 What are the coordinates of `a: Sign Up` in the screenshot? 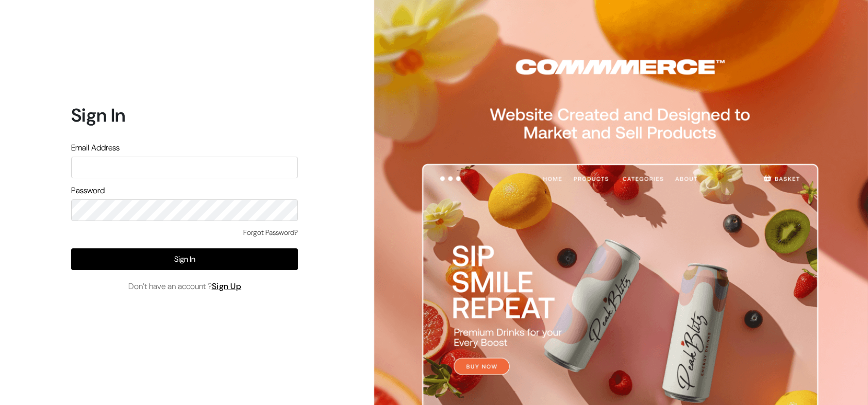 It's located at (226, 286).